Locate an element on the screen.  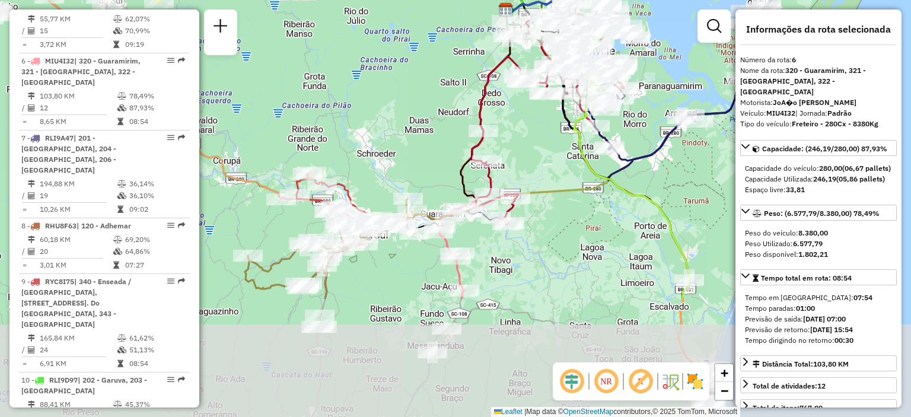
td: 55,77 KM is located at coordinates (76, 19).